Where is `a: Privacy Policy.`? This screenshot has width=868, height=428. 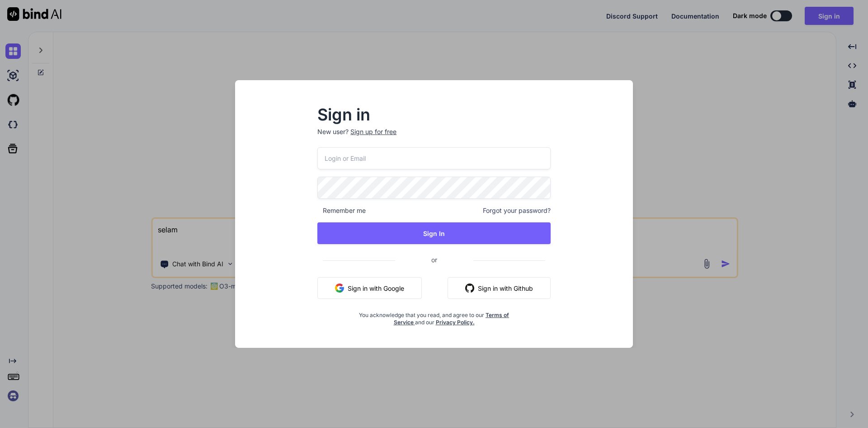
a: Privacy Policy. is located at coordinates (455, 322).